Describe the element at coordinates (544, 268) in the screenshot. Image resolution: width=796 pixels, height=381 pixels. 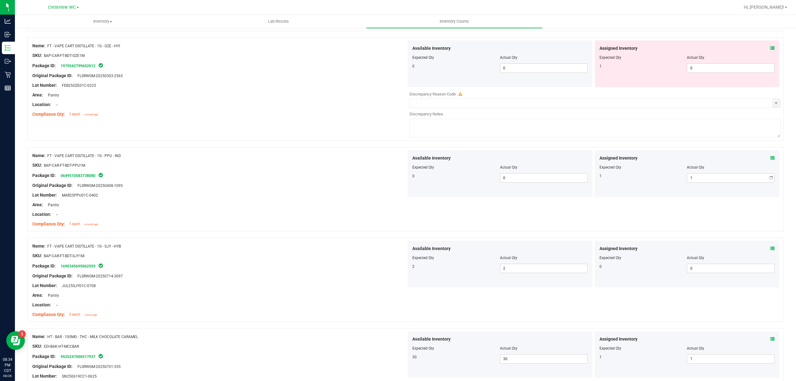
I see `input: 2` at that location.